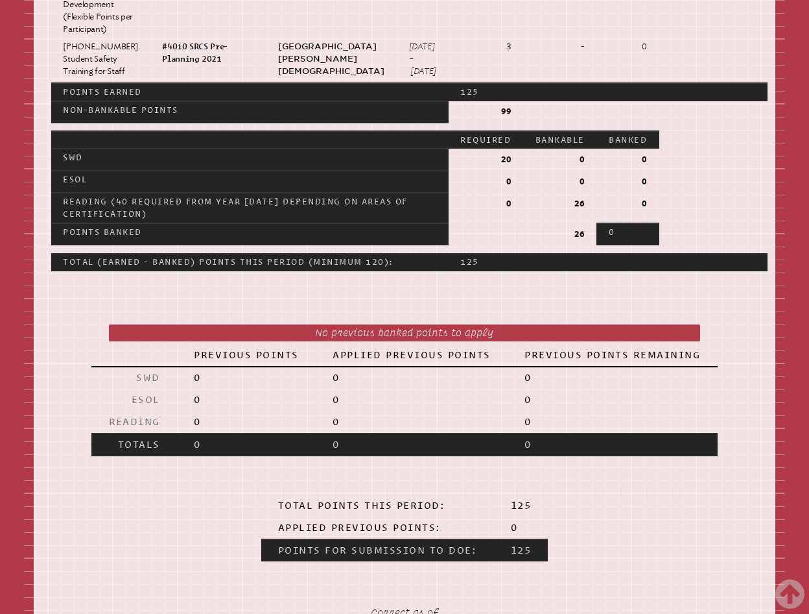  What do you see at coordinates (486, 160) in the screenshot?
I see `p: 20` at bounding box center [486, 160].